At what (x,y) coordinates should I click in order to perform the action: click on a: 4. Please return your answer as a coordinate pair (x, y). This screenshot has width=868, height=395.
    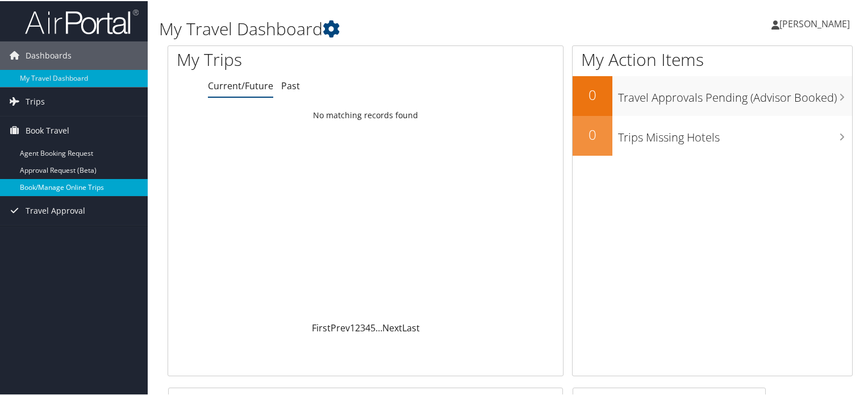
    Looking at the image, I should click on (368, 327).